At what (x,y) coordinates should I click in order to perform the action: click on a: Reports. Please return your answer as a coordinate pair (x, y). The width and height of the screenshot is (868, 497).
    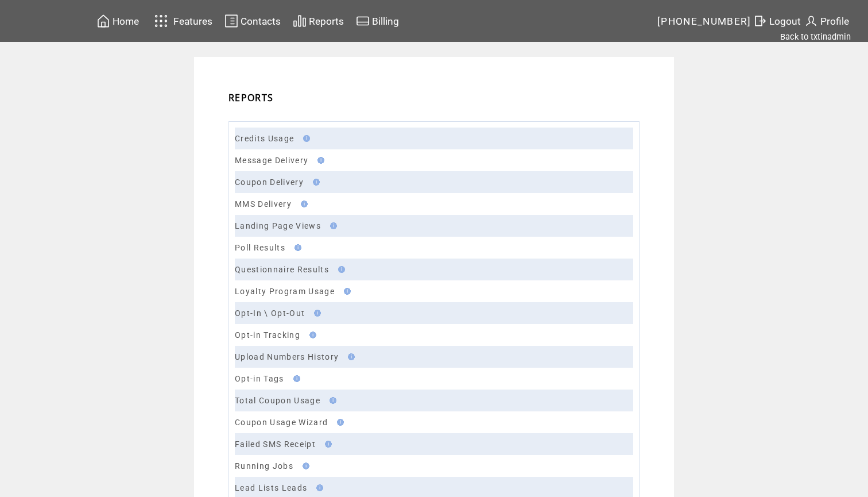
    Looking at the image, I should click on (318, 21).